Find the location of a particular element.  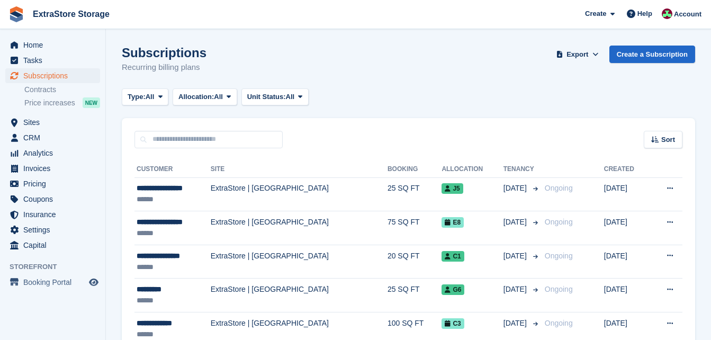

span: Pricing is located at coordinates (55, 184).